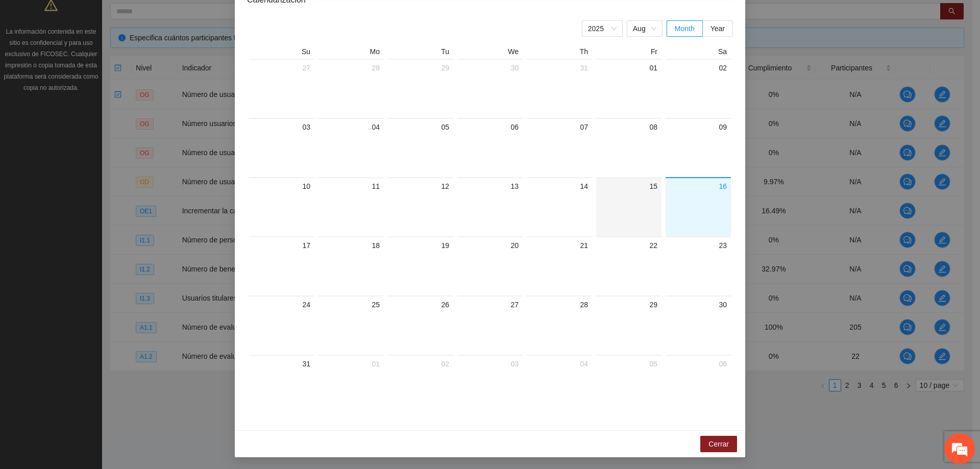 The image size is (980, 469). Describe the element at coordinates (602, 28) in the screenshot. I see `span: 2025` at that location.